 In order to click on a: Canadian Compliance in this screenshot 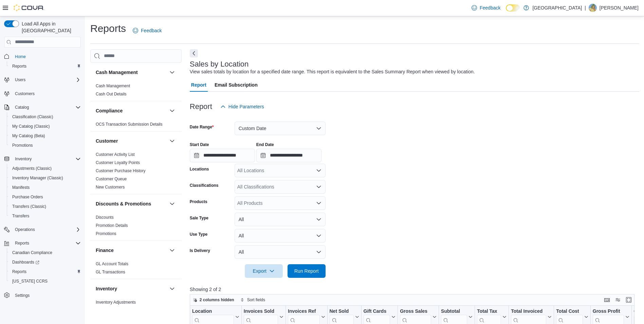, I will do `click(32, 253)`.